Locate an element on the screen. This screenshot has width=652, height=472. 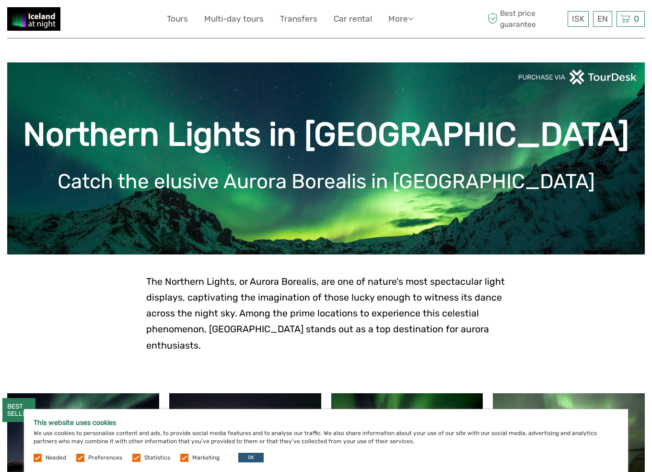
span: 0 is located at coordinates (637, 19).